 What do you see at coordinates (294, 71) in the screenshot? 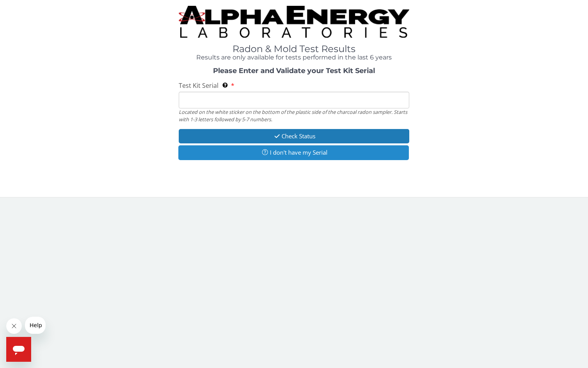
I see `strong: Please Enter and Validate your Test Kit Serial` at bounding box center [294, 71].